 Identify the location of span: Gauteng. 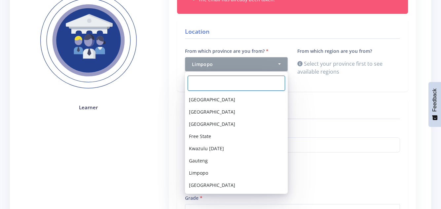
(198, 161).